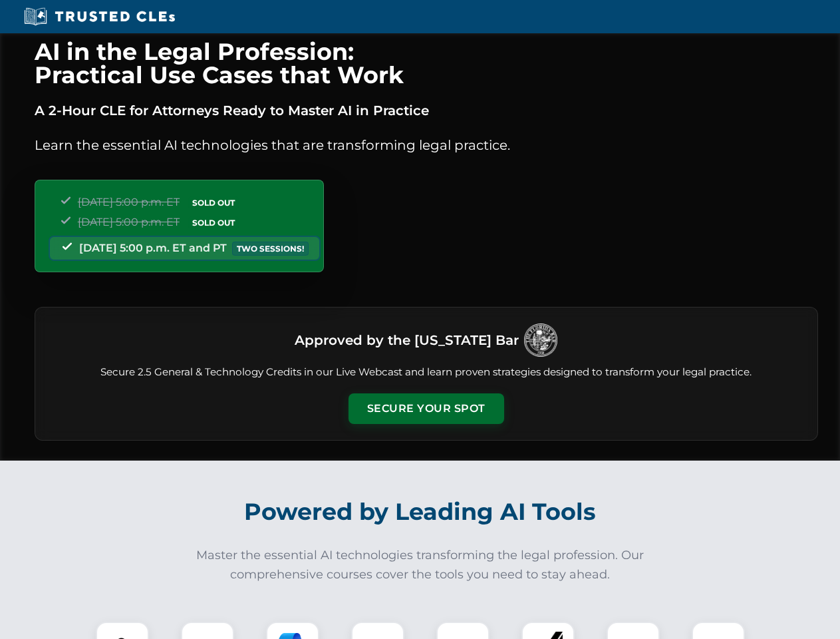 This screenshot has height=639, width=840. I want to click on p: Learn the essential AI technologies that are transforming legal practice., so click(426, 145).